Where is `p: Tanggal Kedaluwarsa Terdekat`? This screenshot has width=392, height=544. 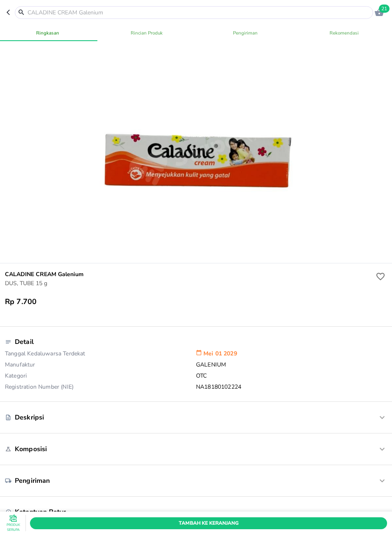 p: Tanggal Kedaluwarsa Terdekat is located at coordinates (100, 355).